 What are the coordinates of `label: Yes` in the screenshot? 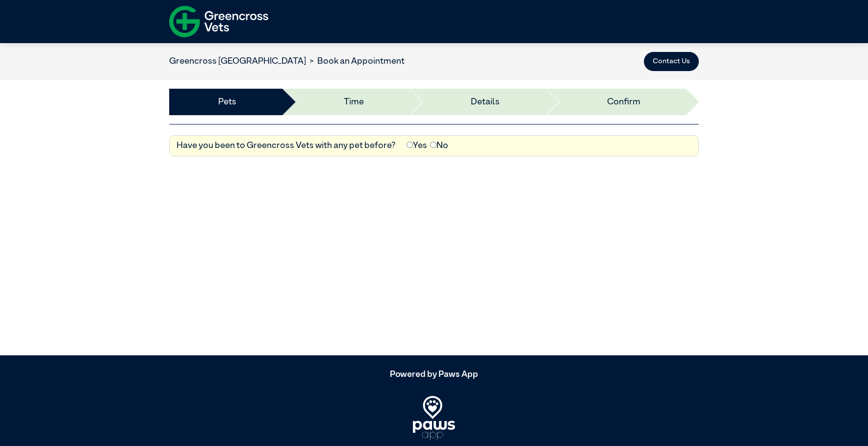 It's located at (417, 146).